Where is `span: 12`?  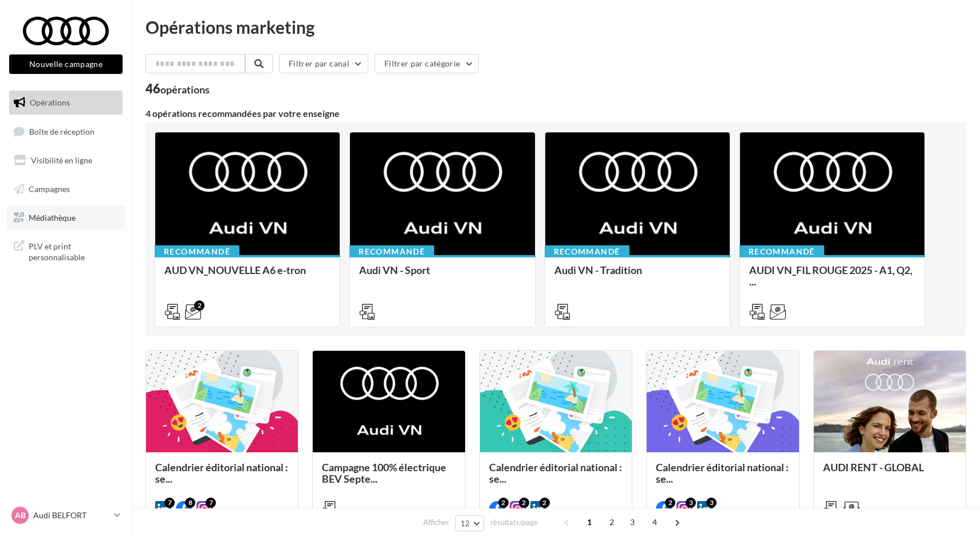 span: 12 is located at coordinates (465, 523).